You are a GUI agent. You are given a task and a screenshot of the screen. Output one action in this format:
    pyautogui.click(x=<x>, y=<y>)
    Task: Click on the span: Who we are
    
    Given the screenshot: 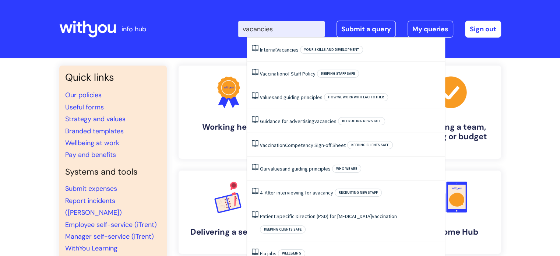 What is the action you would take?
    pyautogui.click(x=347, y=169)
    